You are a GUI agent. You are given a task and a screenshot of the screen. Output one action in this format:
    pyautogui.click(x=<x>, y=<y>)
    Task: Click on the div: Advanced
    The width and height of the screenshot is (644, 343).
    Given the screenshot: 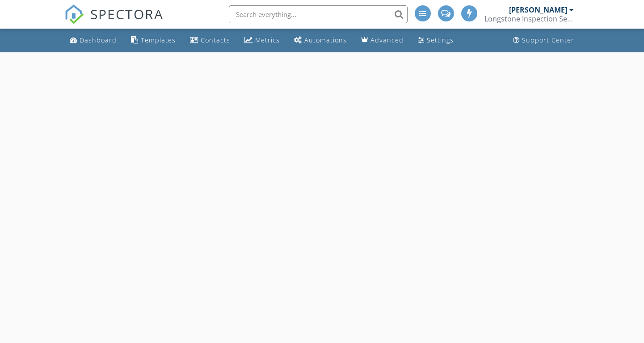 What is the action you would take?
    pyautogui.click(x=387, y=40)
    